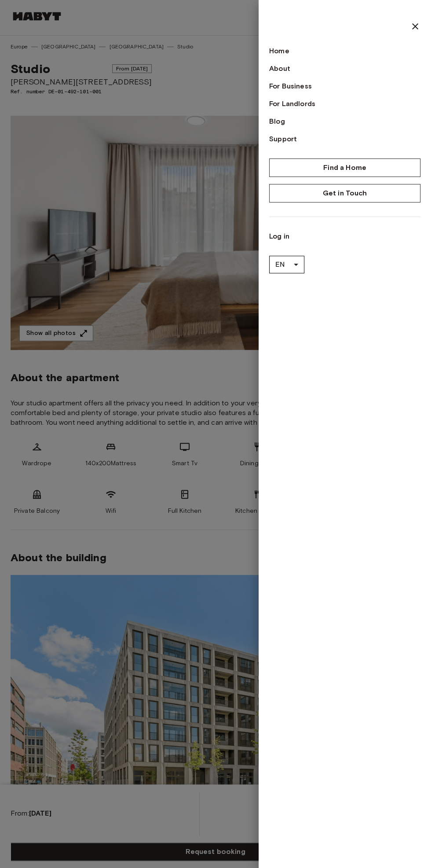 Image resolution: width=431 pixels, height=868 pixels. Describe the element at coordinates (345, 86) in the screenshot. I see `a: For Business` at that location.